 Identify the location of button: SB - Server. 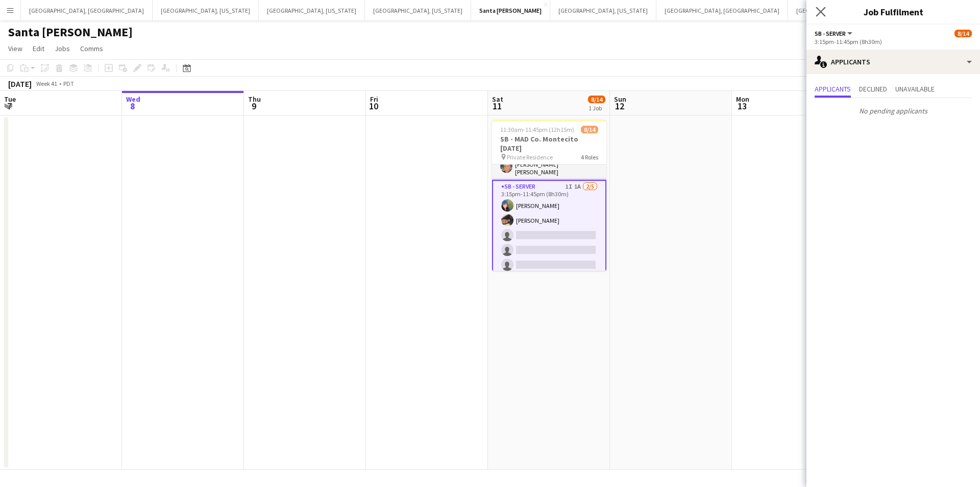
(834, 33).